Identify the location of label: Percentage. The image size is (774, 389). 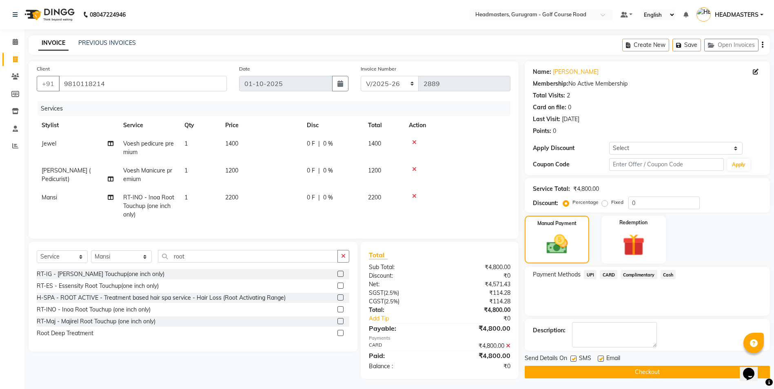
(586, 202).